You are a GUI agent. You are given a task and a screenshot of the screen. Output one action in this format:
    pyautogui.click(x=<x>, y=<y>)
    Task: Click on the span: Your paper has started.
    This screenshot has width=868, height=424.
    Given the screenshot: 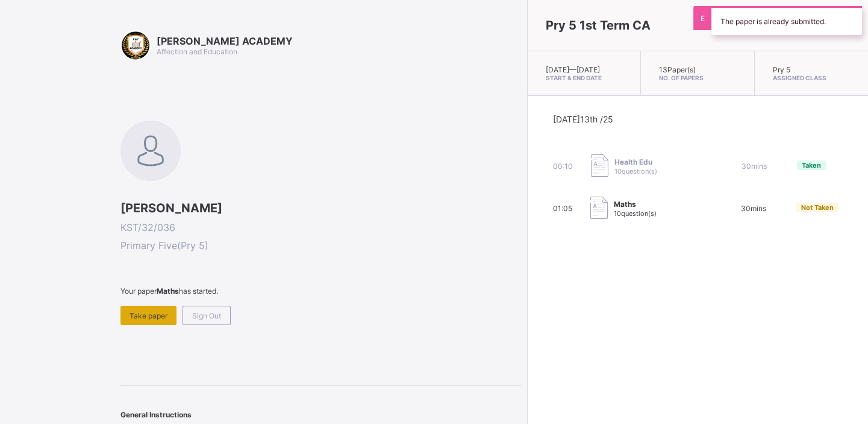 What is the action you would take?
    pyautogui.click(x=320, y=290)
    